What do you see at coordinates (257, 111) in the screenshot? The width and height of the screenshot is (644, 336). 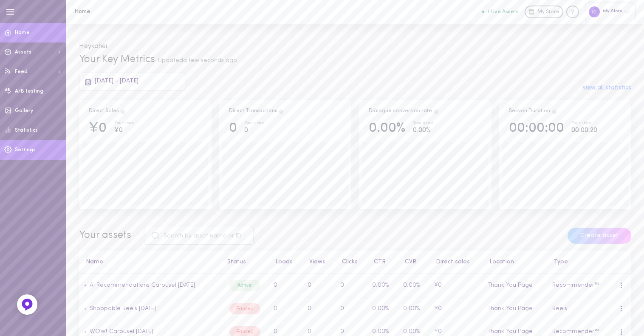 I see `div: Direct Transactions` at bounding box center [257, 111].